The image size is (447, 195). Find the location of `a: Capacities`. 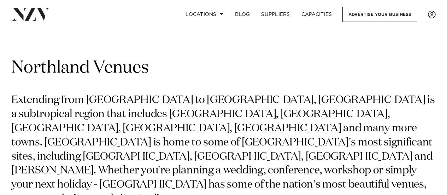

a: Capacities is located at coordinates (317, 14).